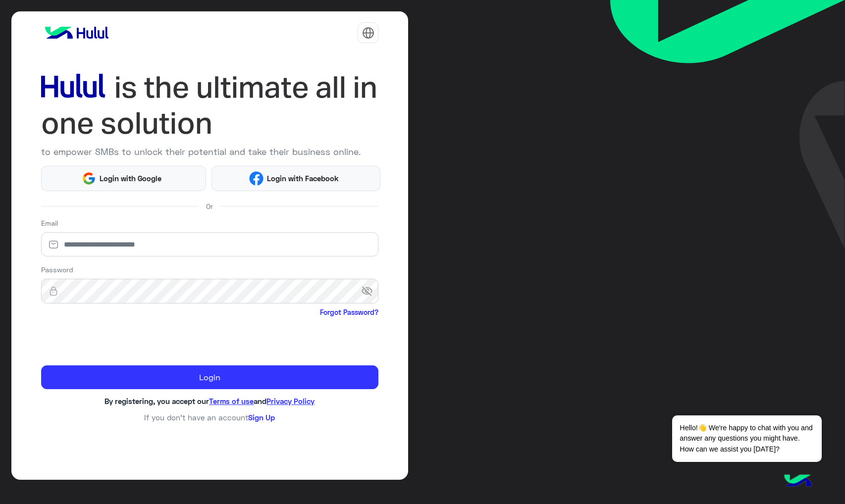 The width and height of the screenshot is (845, 504). I want to click on a: Sign Up, so click(262, 417).